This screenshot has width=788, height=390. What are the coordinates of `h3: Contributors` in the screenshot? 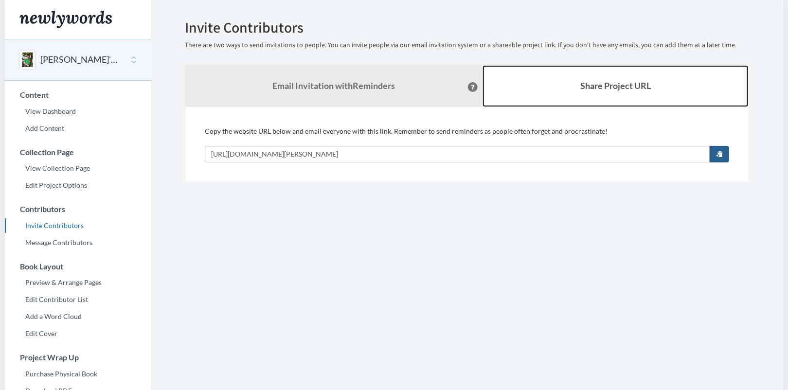 It's located at (78, 209).